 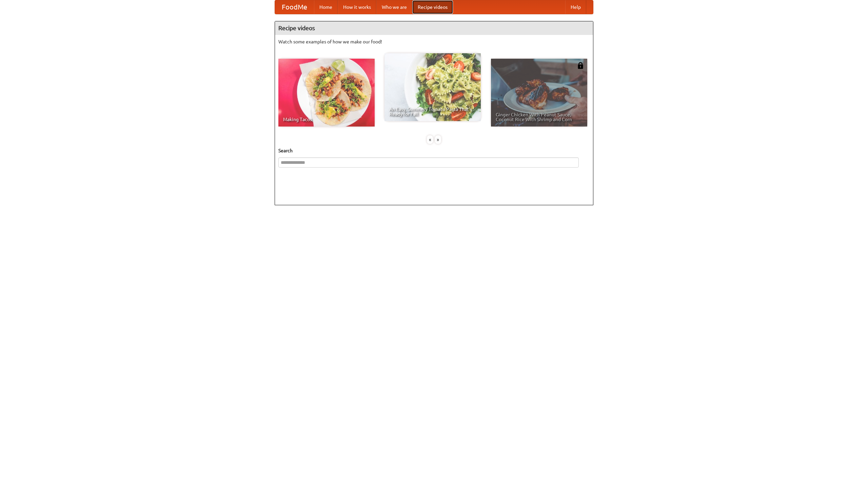 I want to click on a: How it works, so click(x=357, y=8).